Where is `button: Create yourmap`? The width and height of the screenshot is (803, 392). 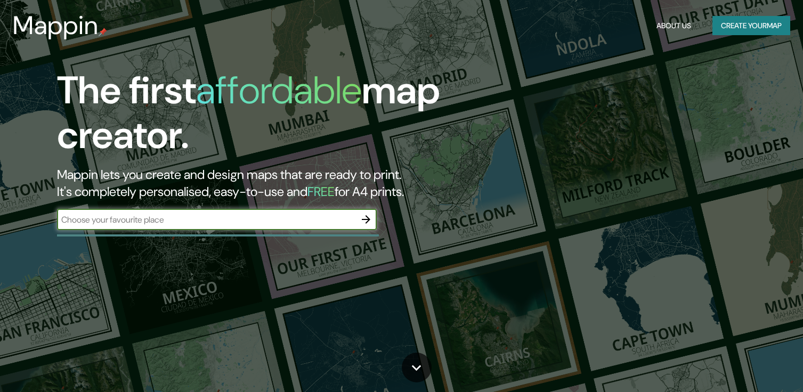 button: Create yourmap is located at coordinates (751, 26).